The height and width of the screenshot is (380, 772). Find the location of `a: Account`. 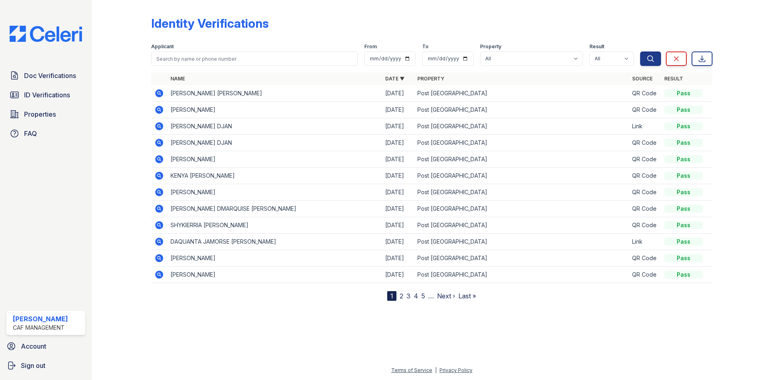

a: Account is located at coordinates (46, 346).